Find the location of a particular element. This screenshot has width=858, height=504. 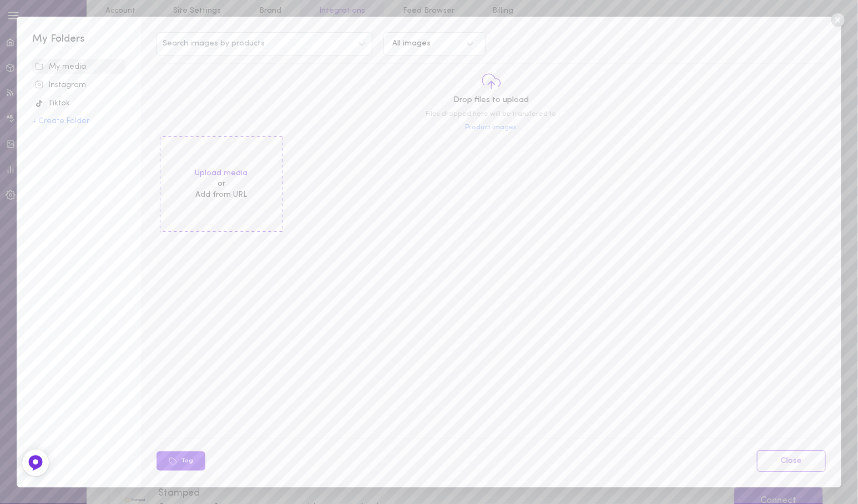

div: My media is located at coordinates (79, 67).